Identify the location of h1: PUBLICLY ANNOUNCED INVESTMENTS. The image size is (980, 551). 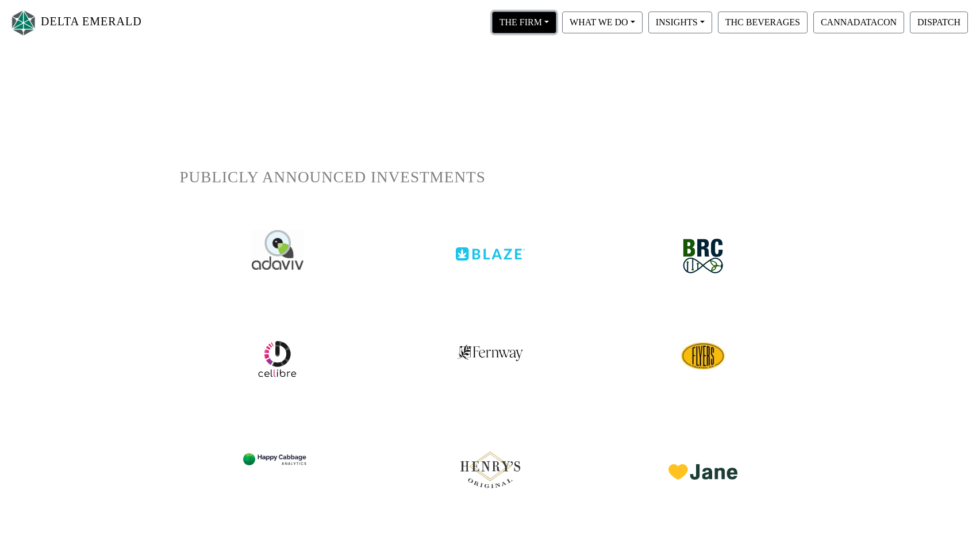
(490, 177).